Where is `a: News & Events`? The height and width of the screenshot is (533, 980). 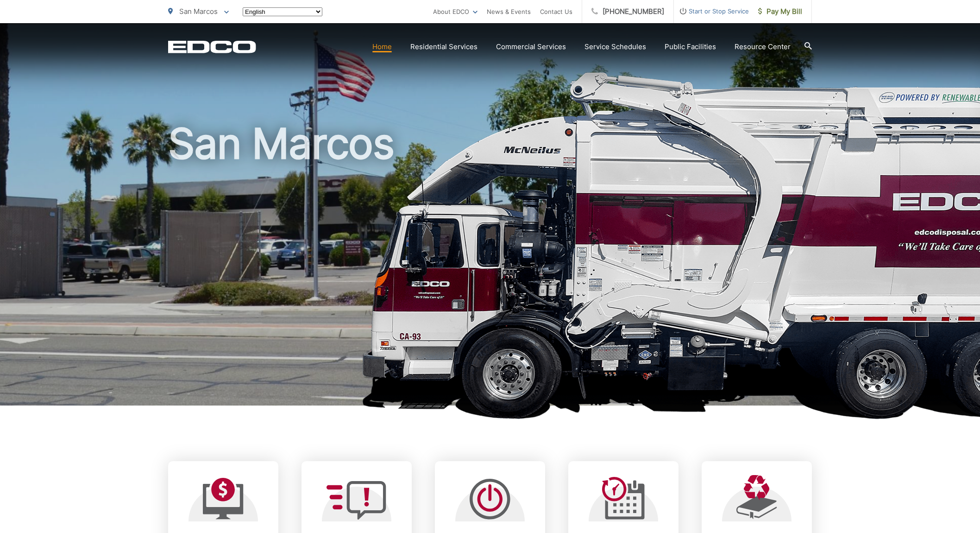 a: News & Events is located at coordinates (509, 12).